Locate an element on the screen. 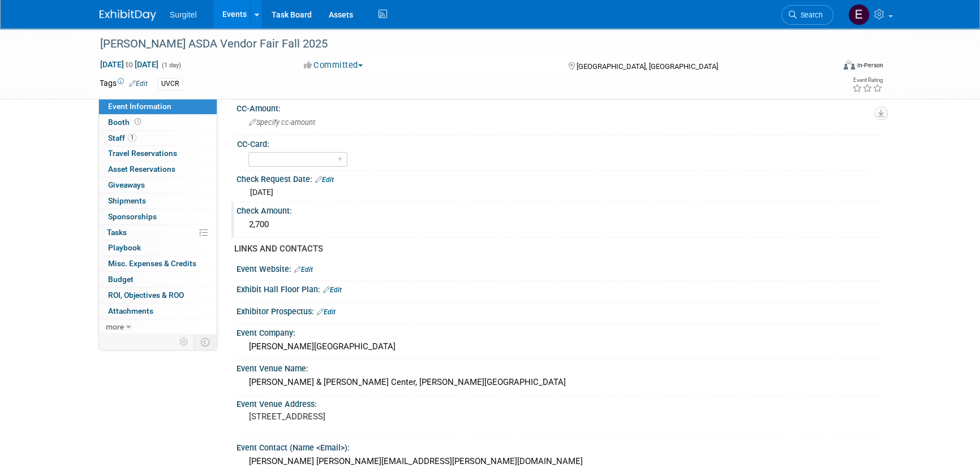 Image resolution: width=980 pixels, height=468 pixels. span: Search is located at coordinates (810, 15).